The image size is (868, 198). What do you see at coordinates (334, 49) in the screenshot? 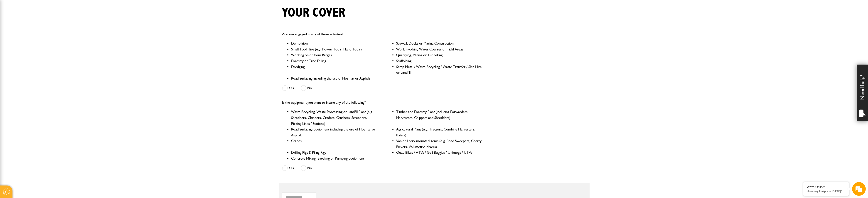
I see `li: Small Tool Hire (e.g. Power Tools, Hand Tools)` at bounding box center [334, 49].